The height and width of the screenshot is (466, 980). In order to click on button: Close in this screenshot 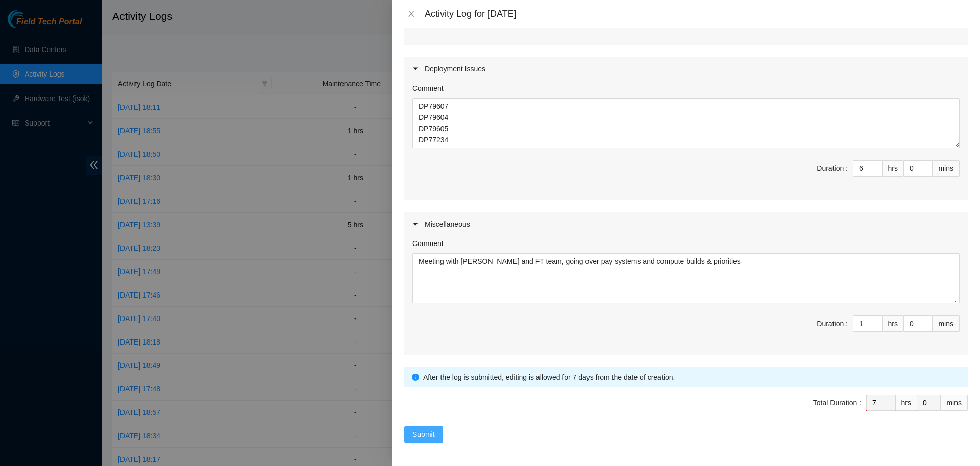, I will do `click(411, 14)`.